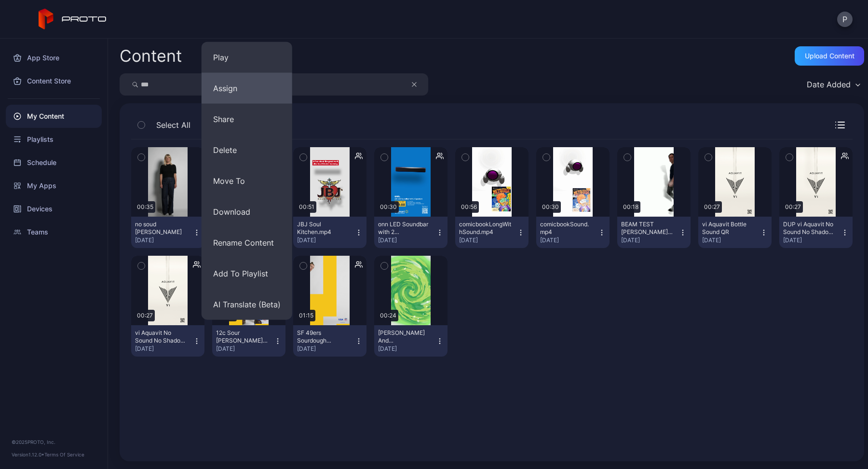 Image resolution: width=868 pixels, height=469 pixels. Describe the element at coordinates (729, 228) in the screenshot. I see `div: vi Aquavit Bottle Sound QR` at that location.